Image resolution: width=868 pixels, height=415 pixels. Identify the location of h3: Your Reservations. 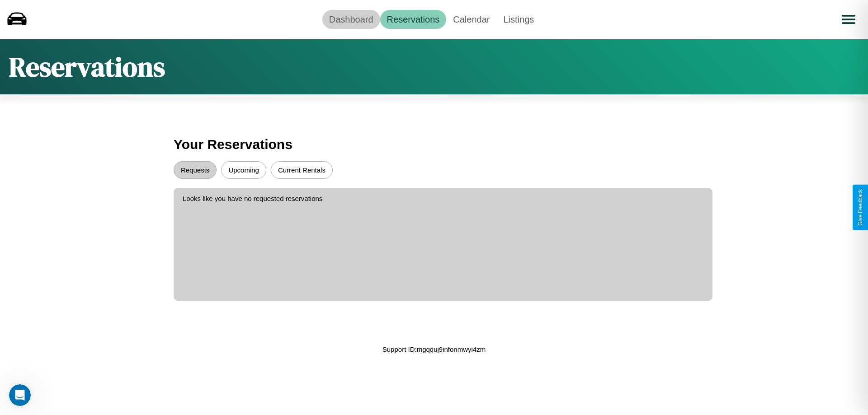
(434, 145).